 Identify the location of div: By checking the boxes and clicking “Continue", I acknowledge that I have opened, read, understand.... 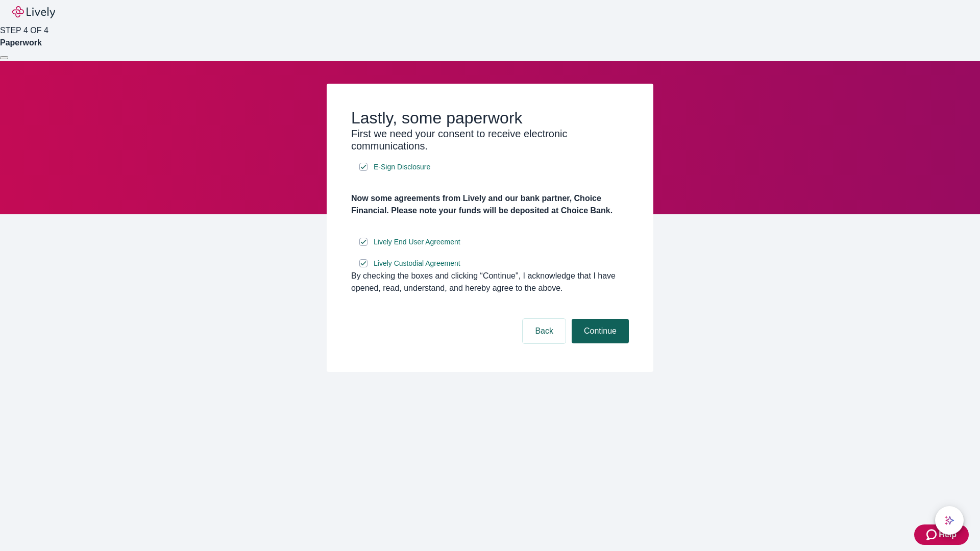
(490, 282).